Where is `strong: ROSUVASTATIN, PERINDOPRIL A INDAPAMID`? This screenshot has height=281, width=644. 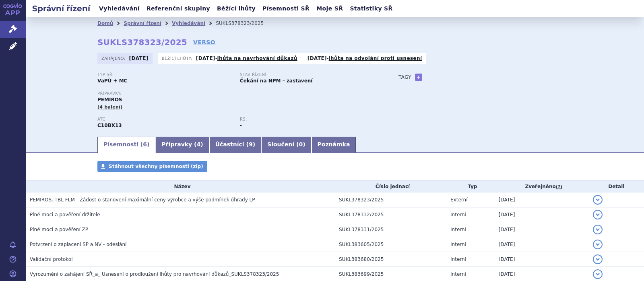
strong: ROSUVASTATIN, PERINDOPRIL A INDAPAMID is located at coordinates (110, 126).